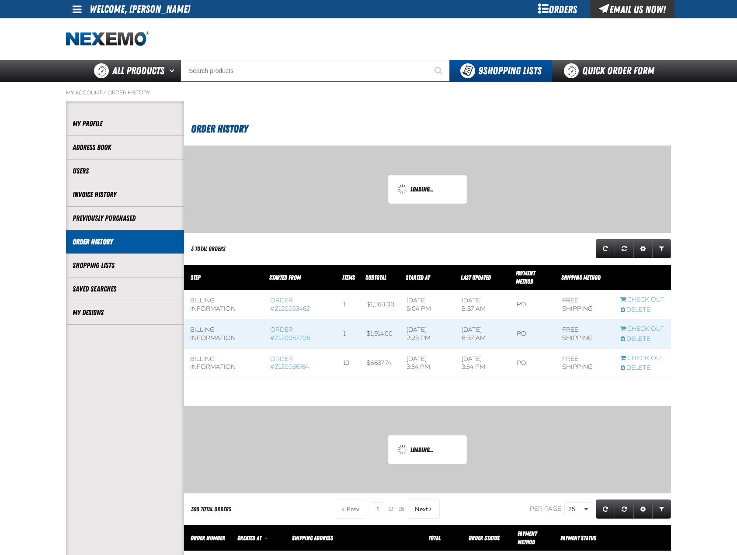 This screenshot has width=737, height=555. Describe the element at coordinates (579, 538) in the screenshot. I see `span: Payment Status` at that location.